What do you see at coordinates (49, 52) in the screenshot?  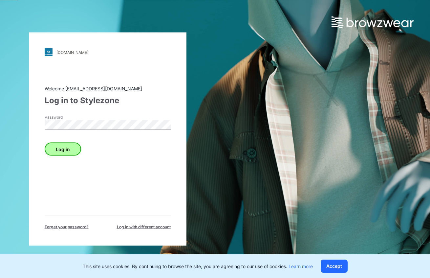 I see `img: stylezone-logo.562084cfcfab977791bfbf7441f1a819.svg` at bounding box center [49, 52].